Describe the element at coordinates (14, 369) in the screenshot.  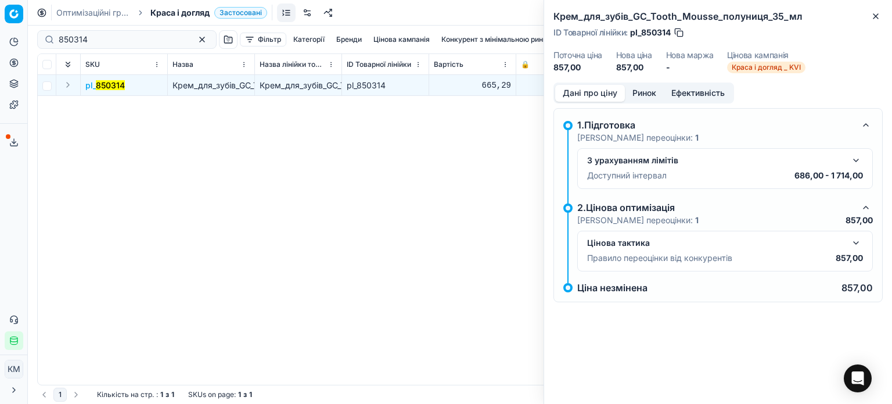
I see `span: КM` at that location.